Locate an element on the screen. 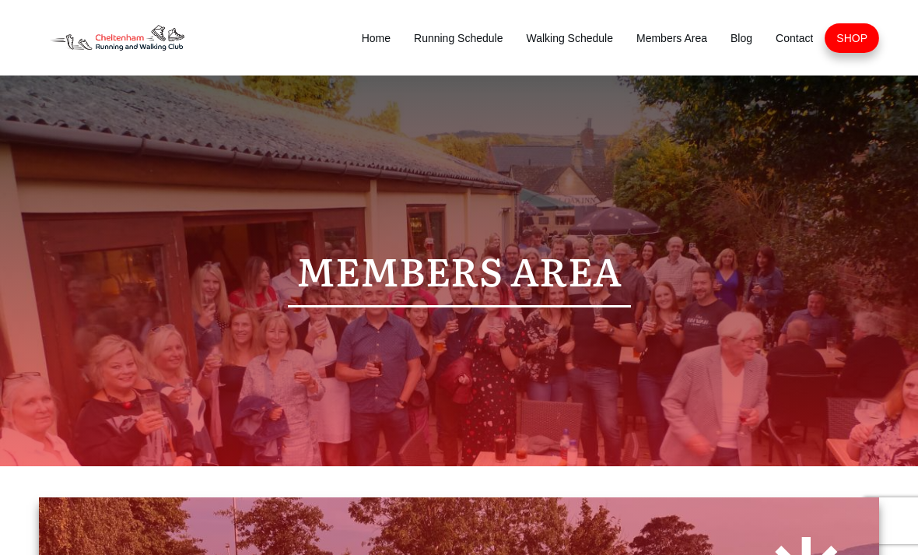 The height and width of the screenshot is (555, 918). p: Members Area is located at coordinates (459, 270).